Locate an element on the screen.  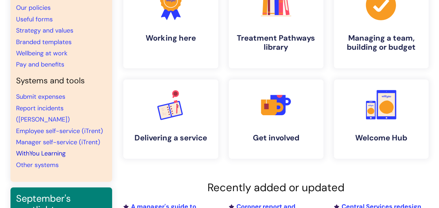
h4: Delivering a service is located at coordinates (171, 138).